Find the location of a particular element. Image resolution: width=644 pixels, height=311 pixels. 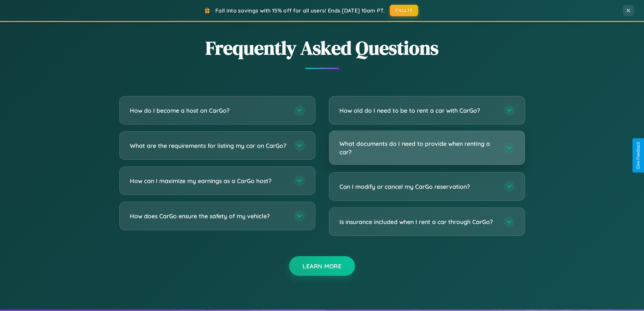

h3: Can I modify or cancel my CarGo reservation? is located at coordinates (418, 186).